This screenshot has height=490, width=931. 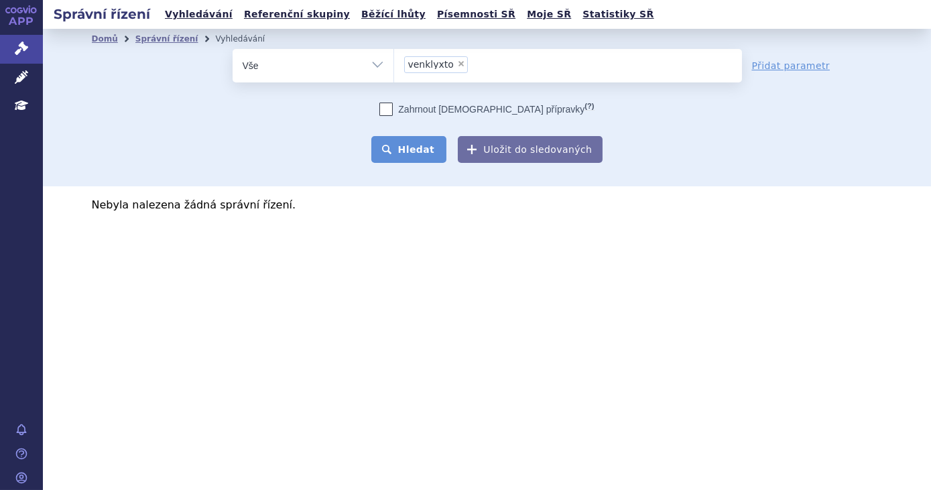 I want to click on a: Běžící lhůty, so click(x=394, y=14).